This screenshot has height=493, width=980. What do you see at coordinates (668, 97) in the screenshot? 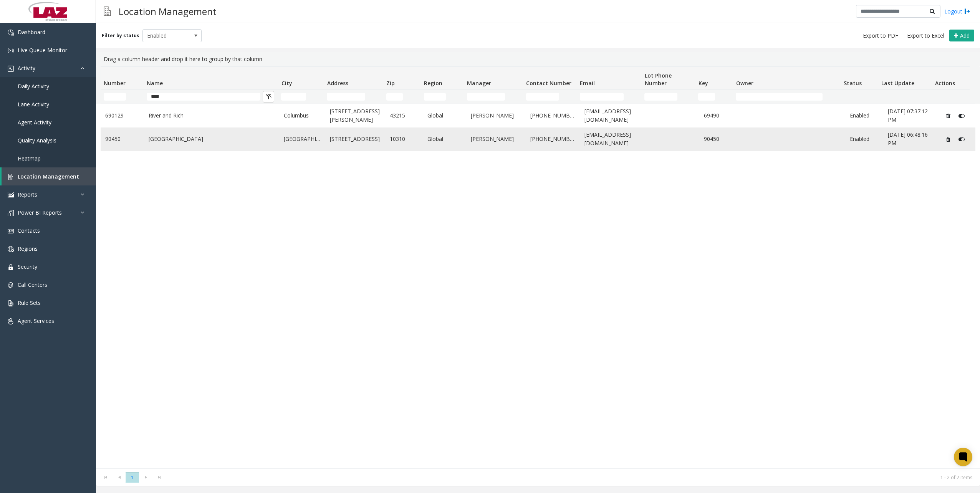
I see `td: Lot Phone Number Filter` at bounding box center [668, 97].